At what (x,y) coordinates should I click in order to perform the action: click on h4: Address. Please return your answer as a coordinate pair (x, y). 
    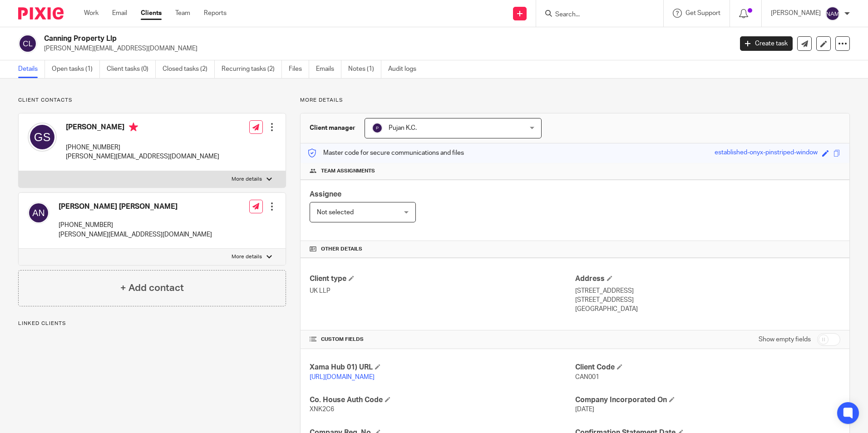
    Looking at the image, I should click on (708, 279).